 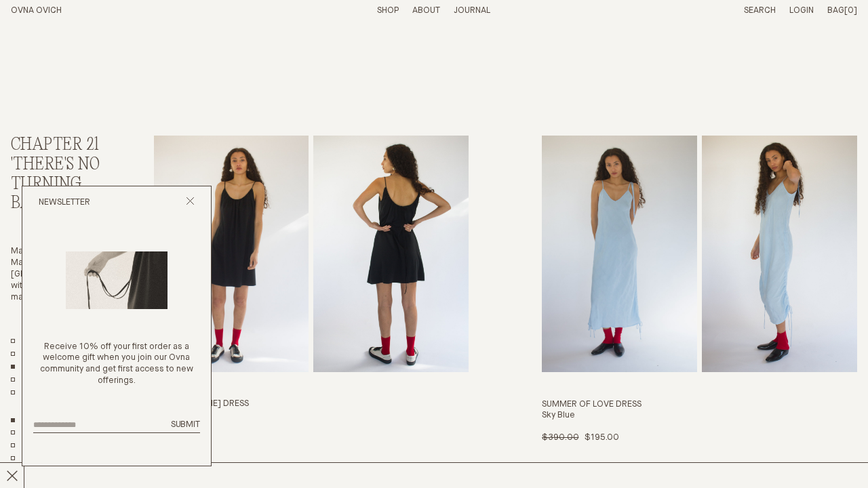 What do you see at coordinates (699, 405) in the screenshot?
I see `h3: Summer of Love Dress` at bounding box center [699, 405].